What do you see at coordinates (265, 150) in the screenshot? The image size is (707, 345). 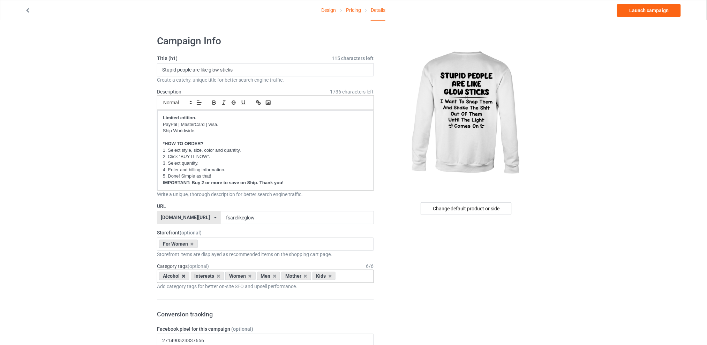 I see `p: 1. Select style, size, color and quantity.` at bounding box center [265, 150].